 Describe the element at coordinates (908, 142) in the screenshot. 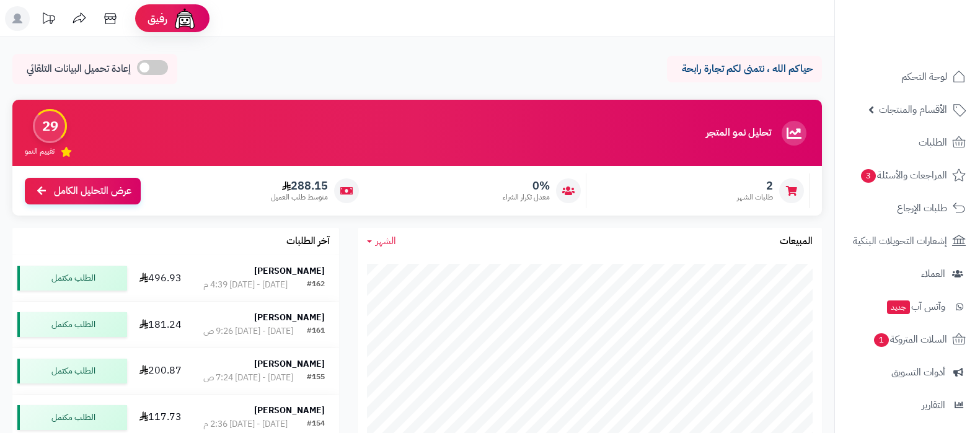

I see `a: الطلبات` at that location.